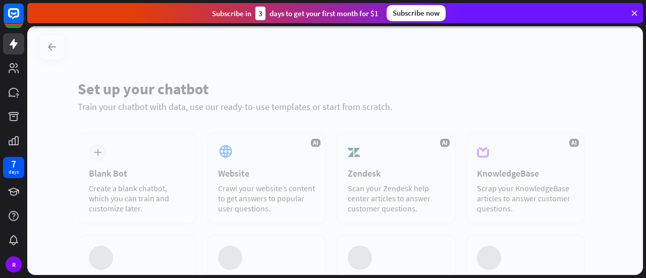  I want to click on a: 7 days, so click(14, 168).